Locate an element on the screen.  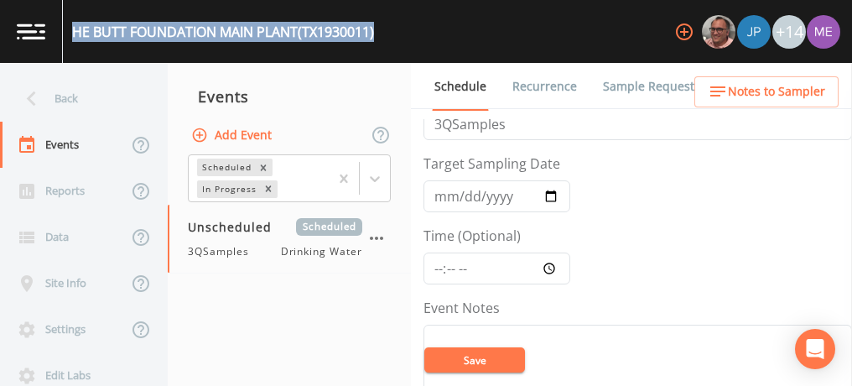
button: Add Event is located at coordinates (233, 135).